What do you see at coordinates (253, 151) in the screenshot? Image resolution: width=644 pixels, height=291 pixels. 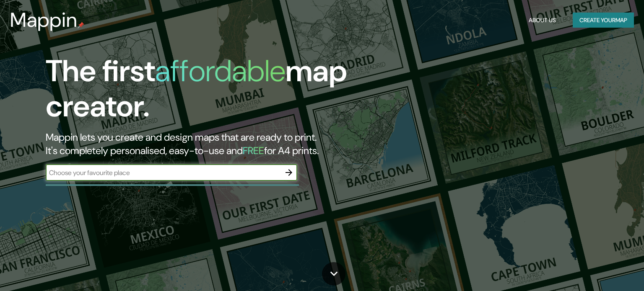 I see `h5: FREE` at bounding box center [253, 151].